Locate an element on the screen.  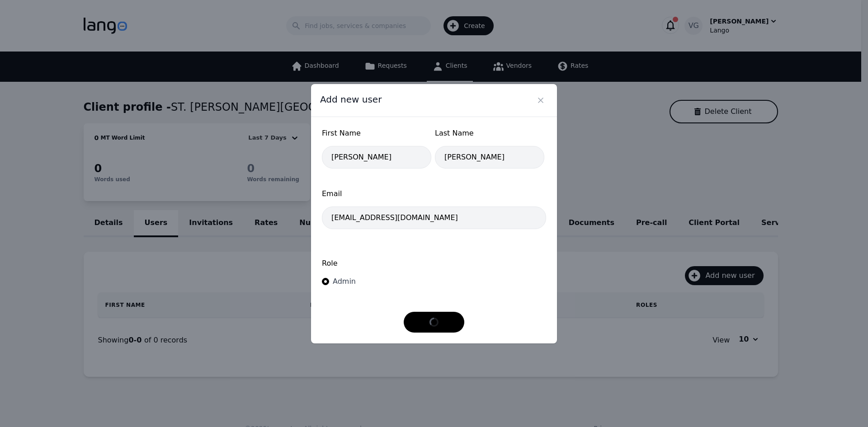
span: Last Name is located at coordinates (490, 133).